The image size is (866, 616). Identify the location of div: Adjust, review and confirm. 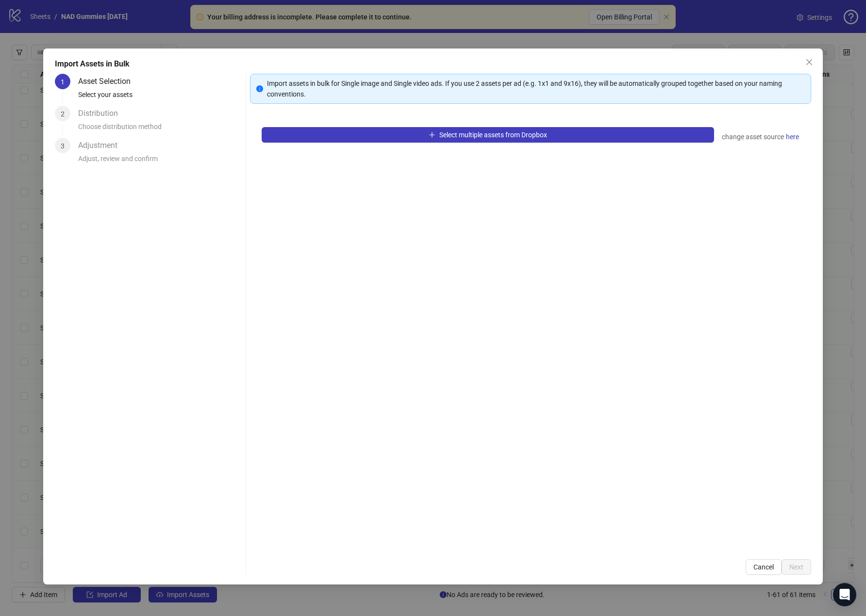
(160, 161).